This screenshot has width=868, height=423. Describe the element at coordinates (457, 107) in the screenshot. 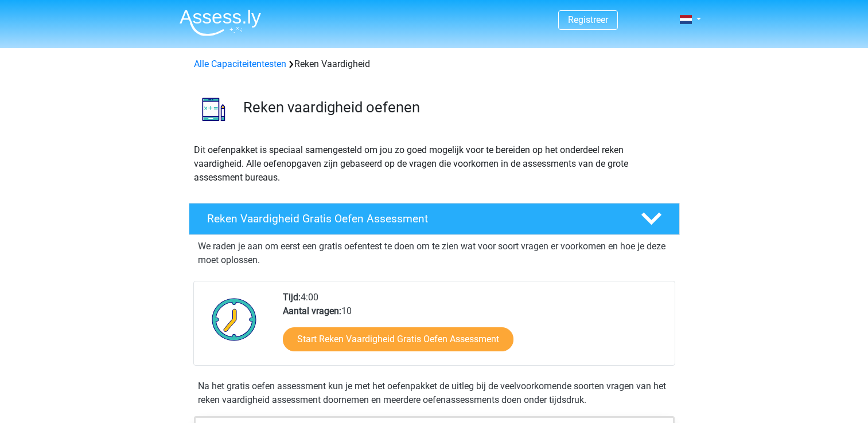

I see `h3: Reken vaardigheid oefenen` at that location.